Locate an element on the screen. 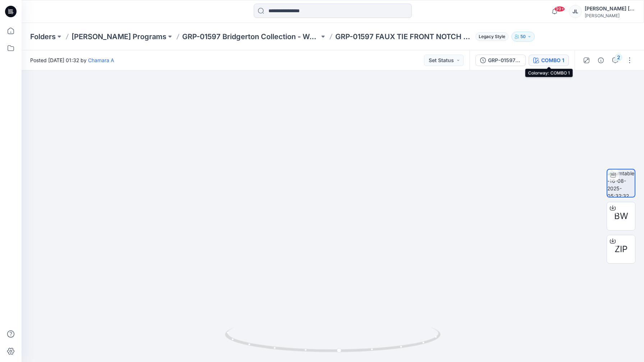 The width and height of the screenshot is (644, 362). div: GRP-01597 FAUX TIE FRONT NOTCH SET_COLORWAY_REV5 is located at coordinates (504, 60).